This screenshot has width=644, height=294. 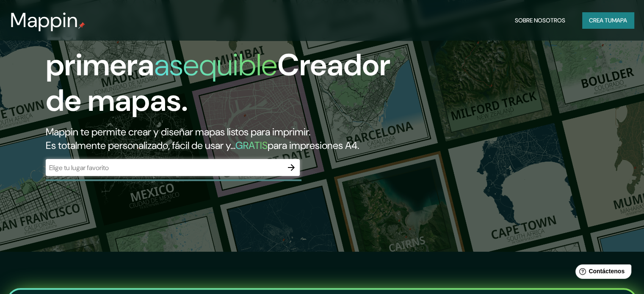 What do you see at coordinates (178, 132) in the screenshot?
I see `font: Mappin te permite crear y diseñar mapas listos para imprimir.` at bounding box center [178, 132].